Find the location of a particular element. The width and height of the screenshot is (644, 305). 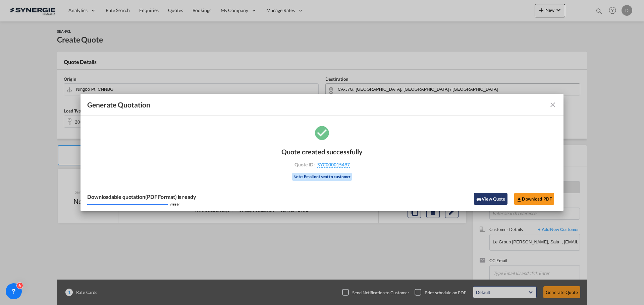

button: Download PDF is located at coordinates (534, 199).